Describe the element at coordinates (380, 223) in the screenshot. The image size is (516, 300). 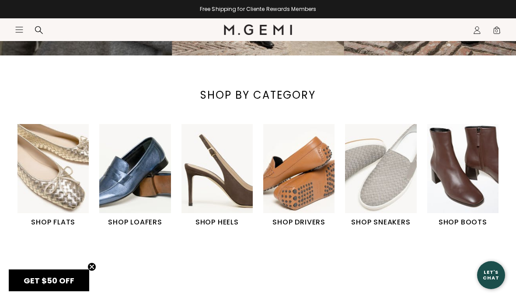
I see `h1: SHOP SNEAKERS` at that location.